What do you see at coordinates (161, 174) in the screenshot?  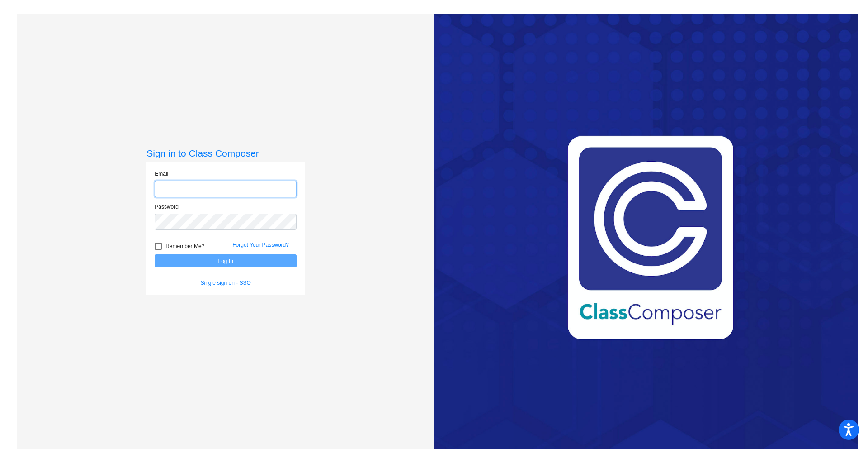 I see `label: Email` at bounding box center [161, 174].